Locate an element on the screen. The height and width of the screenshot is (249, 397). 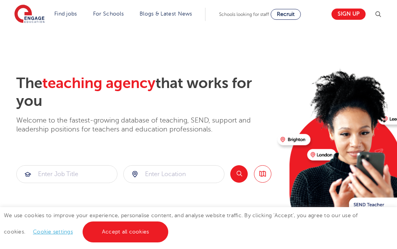
a: Sign up is located at coordinates (348, 14).